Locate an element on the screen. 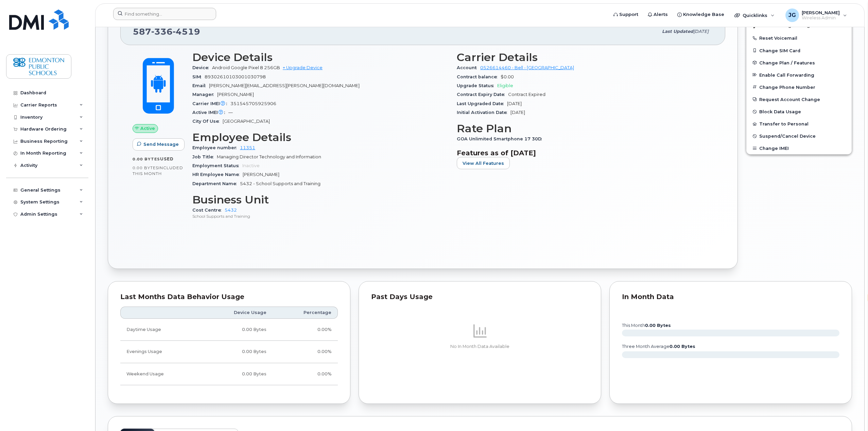 This screenshot has width=868, height=431. h3: Employee Details is located at coordinates (321, 138).